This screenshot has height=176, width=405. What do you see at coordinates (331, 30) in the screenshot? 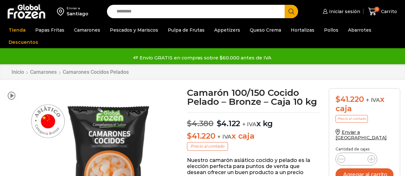
I see `a: Pollos` at bounding box center [331, 30].